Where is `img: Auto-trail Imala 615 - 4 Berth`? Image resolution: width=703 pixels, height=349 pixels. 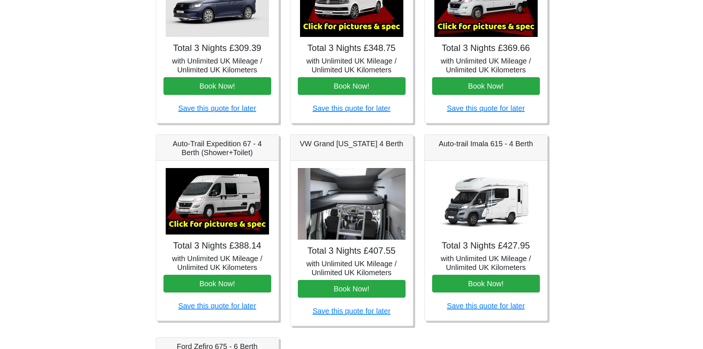
img: Auto-trail Imala 615 - 4 Berth is located at coordinates (486, 201).